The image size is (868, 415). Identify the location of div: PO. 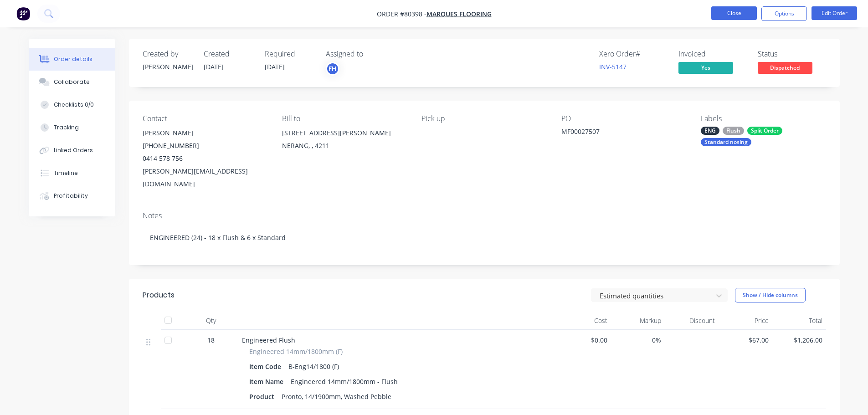
(623, 118).